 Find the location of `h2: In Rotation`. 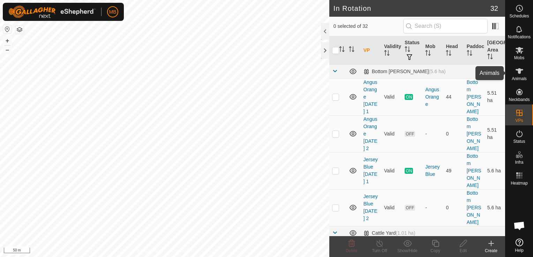

h2: In Rotation is located at coordinates (412, 8).